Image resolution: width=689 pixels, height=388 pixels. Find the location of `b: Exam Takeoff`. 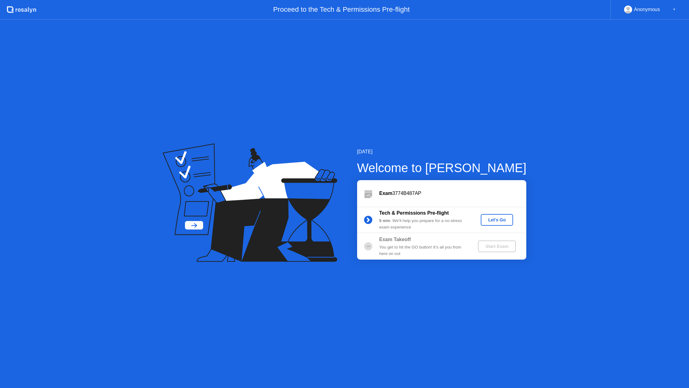

b: Exam Takeoff is located at coordinates (395, 239).